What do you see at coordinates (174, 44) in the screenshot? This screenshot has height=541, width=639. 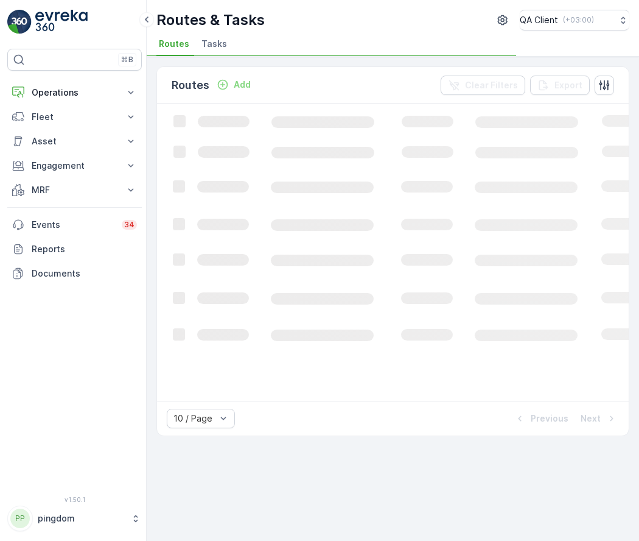 I see `span: Routes` at bounding box center [174, 44].